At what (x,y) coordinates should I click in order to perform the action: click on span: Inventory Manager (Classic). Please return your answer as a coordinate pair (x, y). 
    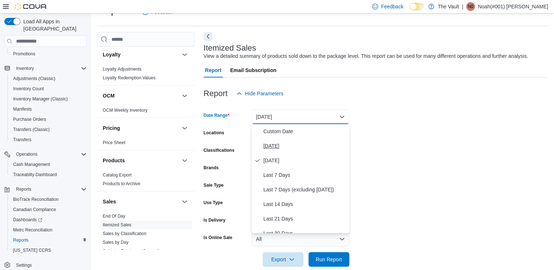
    Looking at the image, I should click on (48, 99).